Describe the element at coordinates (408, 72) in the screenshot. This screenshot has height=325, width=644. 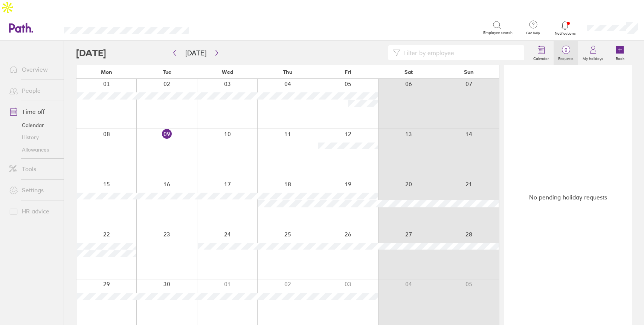
I see `span: Sat` at that location.